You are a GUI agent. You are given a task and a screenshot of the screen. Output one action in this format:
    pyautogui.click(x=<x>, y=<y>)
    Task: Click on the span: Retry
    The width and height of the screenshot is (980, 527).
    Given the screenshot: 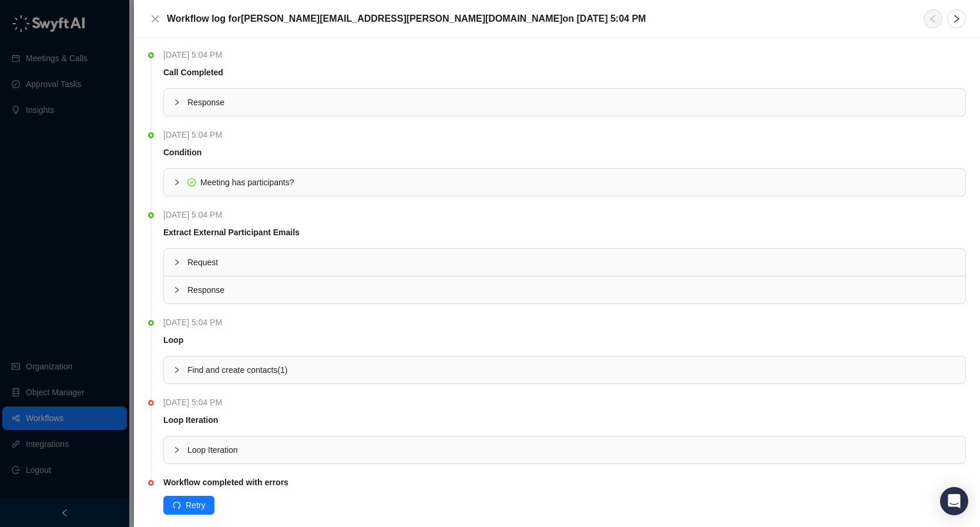 What is the action you would take?
    pyautogui.click(x=195, y=505)
    